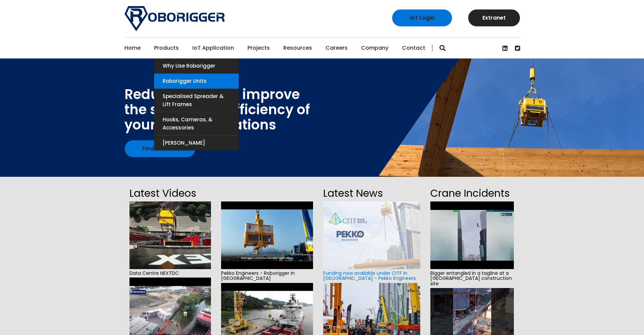  What do you see at coordinates (166, 48) in the screenshot?
I see `a: Products` at bounding box center [166, 48].